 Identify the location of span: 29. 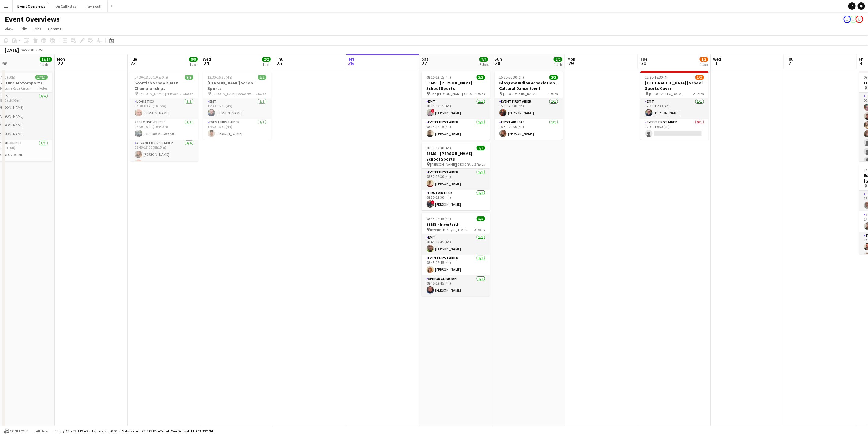
(571, 63).